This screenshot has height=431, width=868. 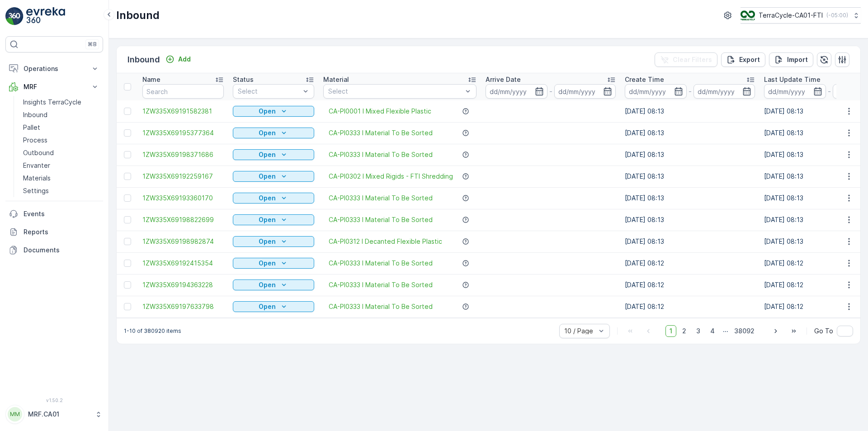 I want to click on span: 1ZW335X69197633798, so click(x=184, y=306).